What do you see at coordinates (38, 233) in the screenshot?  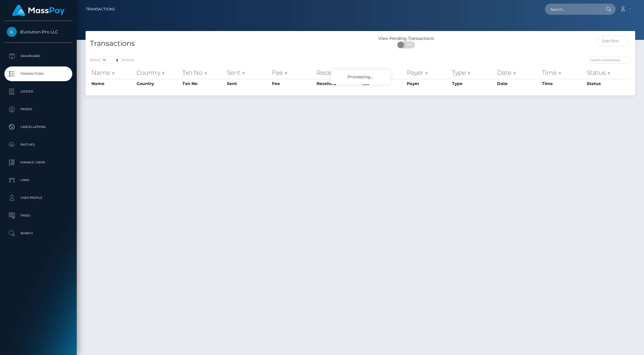 I see `a: Search` at bounding box center [38, 233].